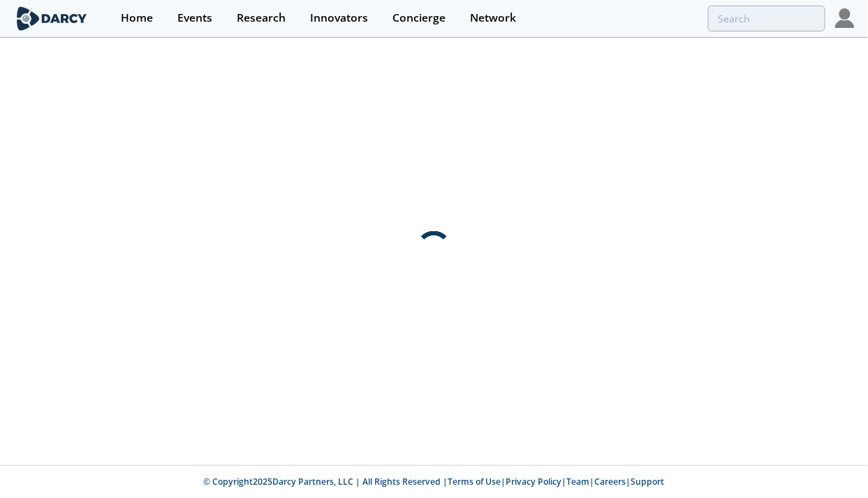 The width and height of the screenshot is (868, 498). Describe the element at coordinates (52, 18) in the screenshot. I see `img: logo-wide.svg` at that location.